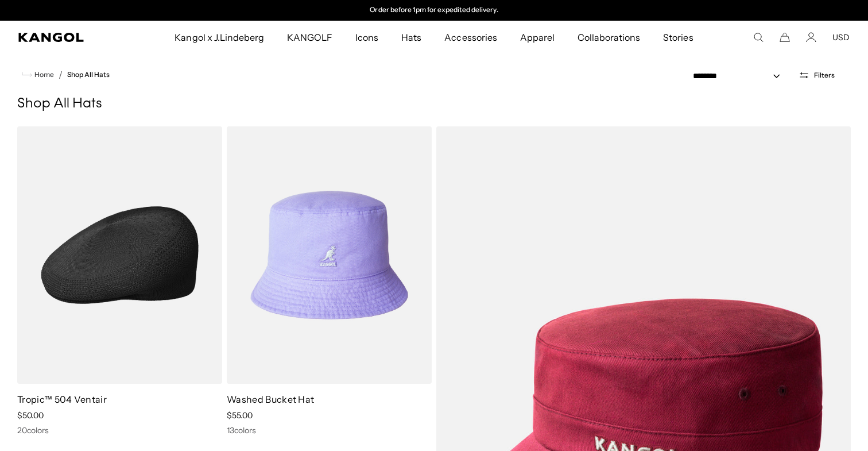  Describe the element at coordinates (678, 37) in the screenshot. I see `span: Stories` at that location.